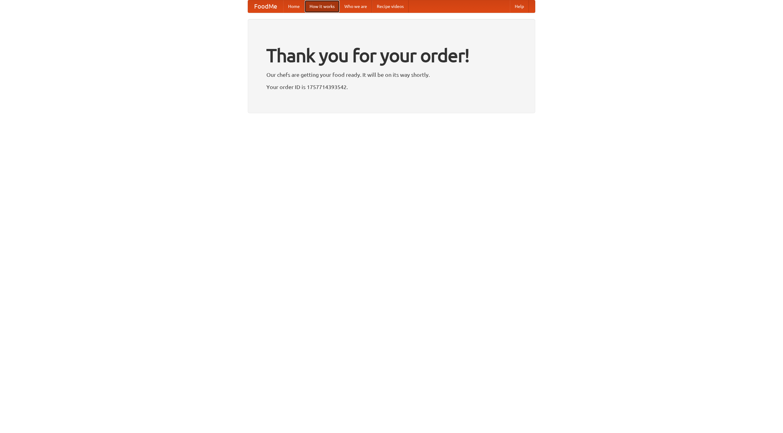 Image resolution: width=783 pixels, height=433 pixels. Describe the element at coordinates (519, 6) in the screenshot. I see `a: Help` at that location.